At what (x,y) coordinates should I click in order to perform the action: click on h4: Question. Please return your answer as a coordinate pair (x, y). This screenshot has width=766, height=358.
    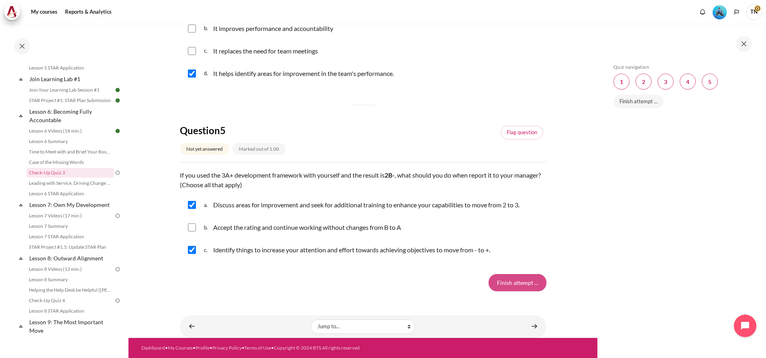
    Looking at the image, I should click on (255, 130).